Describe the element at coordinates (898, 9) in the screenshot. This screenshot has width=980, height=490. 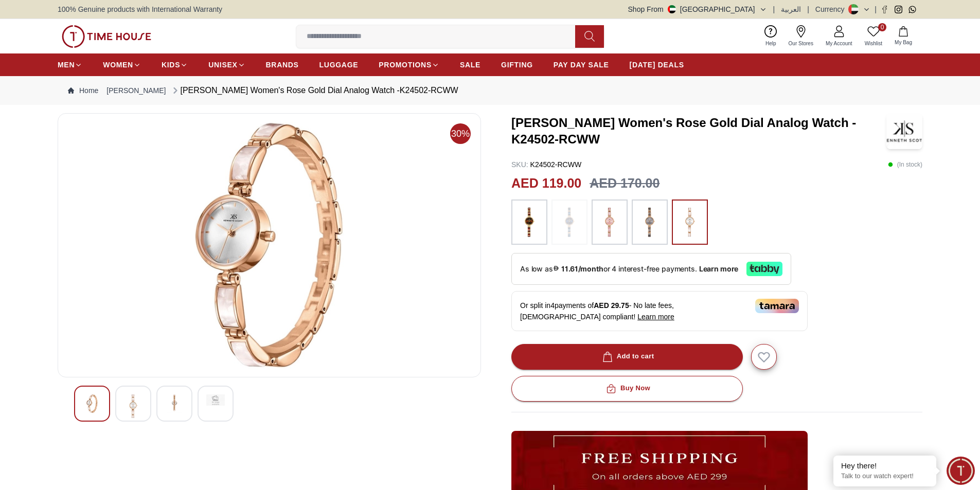
I see `a: Instagram` at that location.